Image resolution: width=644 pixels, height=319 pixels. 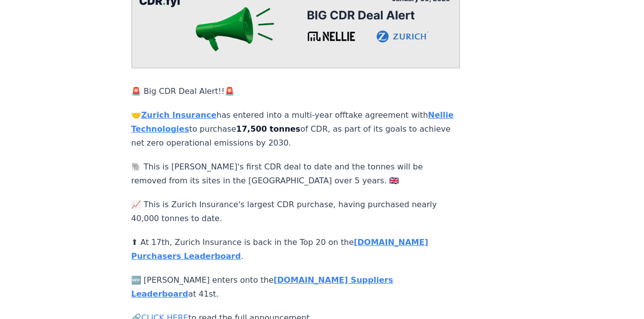 What do you see at coordinates (292, 122) in the screenshot?
I see `strong: Nellie Technologies` at bounding box center [292, 122].